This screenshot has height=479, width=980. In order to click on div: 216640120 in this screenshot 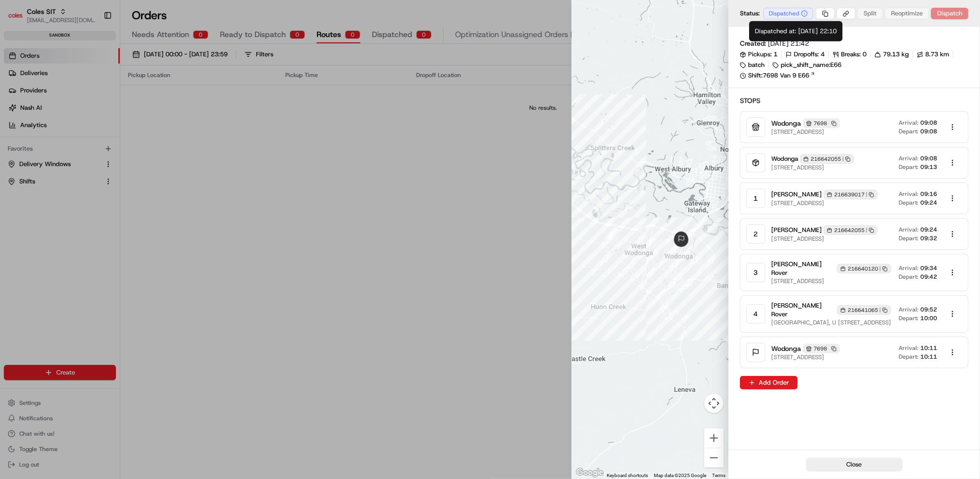, I will do `click(864, 269)`.